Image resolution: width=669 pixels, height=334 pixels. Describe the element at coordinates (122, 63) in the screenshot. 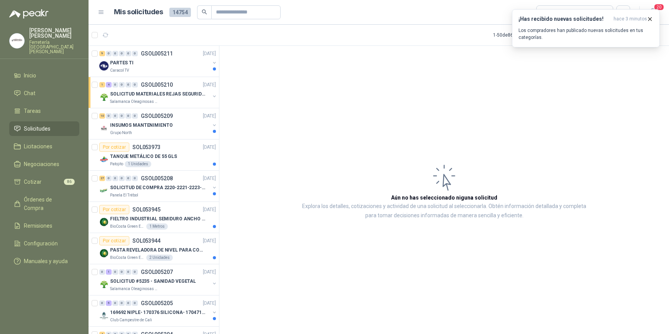

I see `p: PARTES TI` at that location.